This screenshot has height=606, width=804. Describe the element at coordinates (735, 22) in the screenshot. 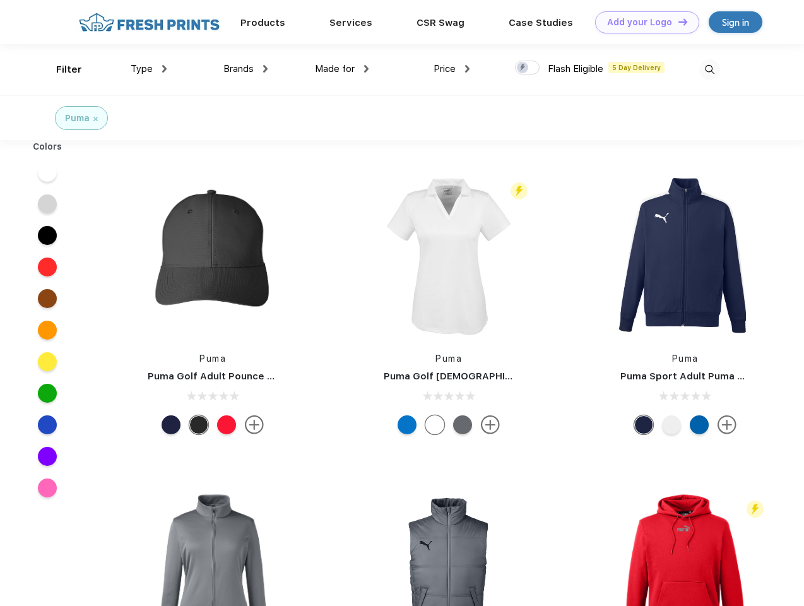

I see `a: Sign in` at that location.